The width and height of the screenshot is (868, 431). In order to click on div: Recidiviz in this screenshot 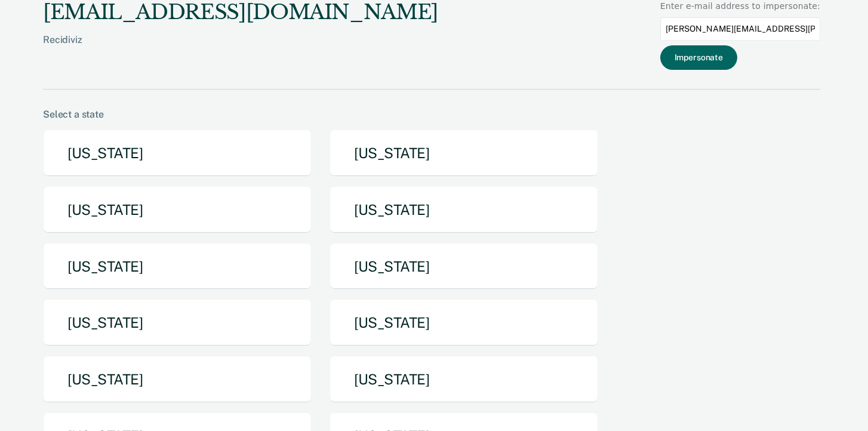, I will do `click(240, 49)`.